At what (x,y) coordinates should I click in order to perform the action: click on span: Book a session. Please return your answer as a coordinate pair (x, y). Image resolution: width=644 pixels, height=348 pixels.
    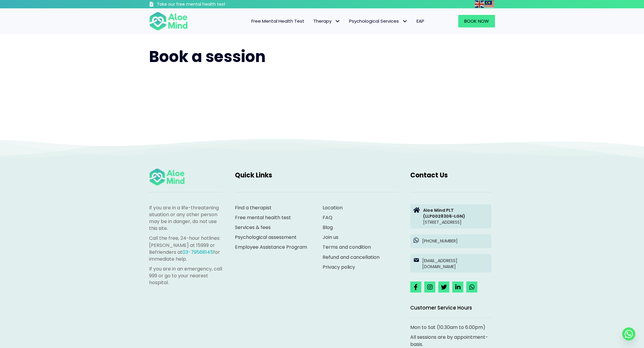
    Looking at the image, I should click on (208, 57).